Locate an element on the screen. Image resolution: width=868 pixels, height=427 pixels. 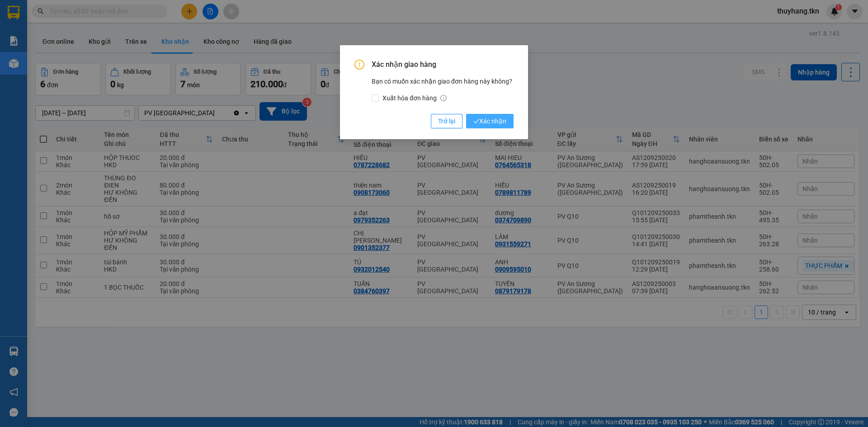
span: Xác nhận giao hàng is located at coordinates (443, 64).